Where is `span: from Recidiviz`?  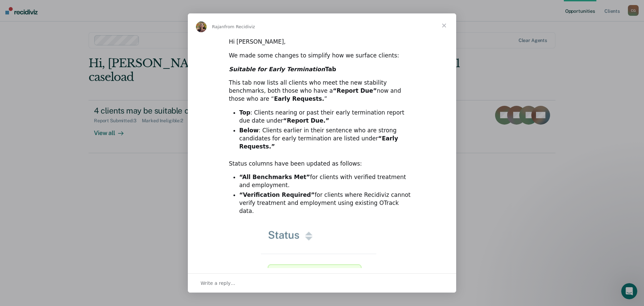
span: from Recidiviz is located at coordinates (240, 26).